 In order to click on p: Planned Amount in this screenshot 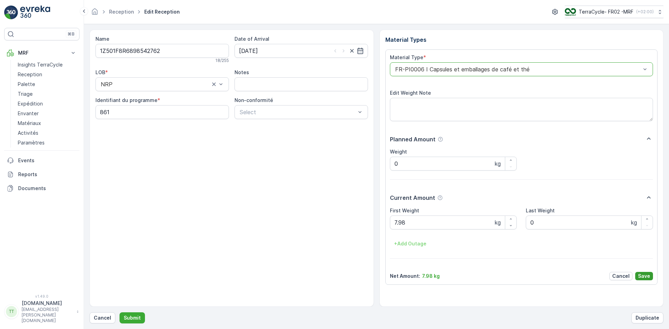, I will do `click(413, 139)`.